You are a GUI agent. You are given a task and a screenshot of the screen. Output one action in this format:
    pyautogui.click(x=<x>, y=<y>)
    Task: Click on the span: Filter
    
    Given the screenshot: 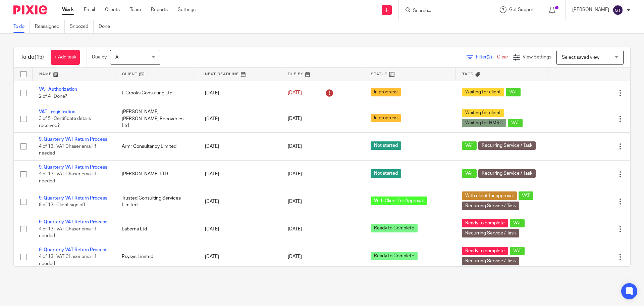 What is the action you would take?
    pyautogui.click(x=487, y=57)
    